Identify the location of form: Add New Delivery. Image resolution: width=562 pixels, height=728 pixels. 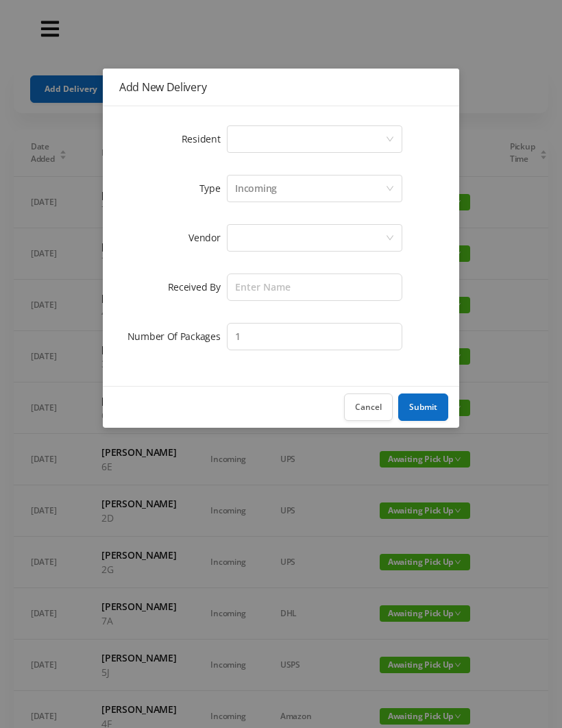
(281, 238).